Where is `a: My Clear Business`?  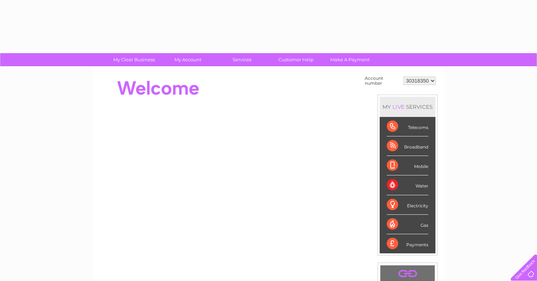
a: My Clear Business is located at coordinates (134, 60).